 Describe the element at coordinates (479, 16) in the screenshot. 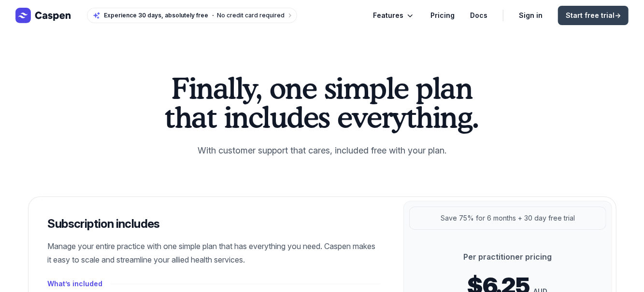

I see `a: Docs` at that location.